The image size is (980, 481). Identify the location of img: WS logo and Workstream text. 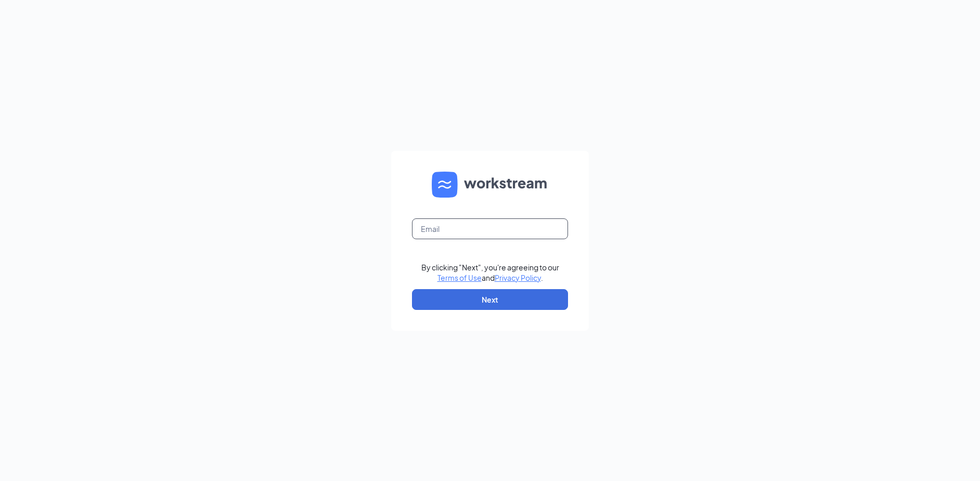
(490, 185).